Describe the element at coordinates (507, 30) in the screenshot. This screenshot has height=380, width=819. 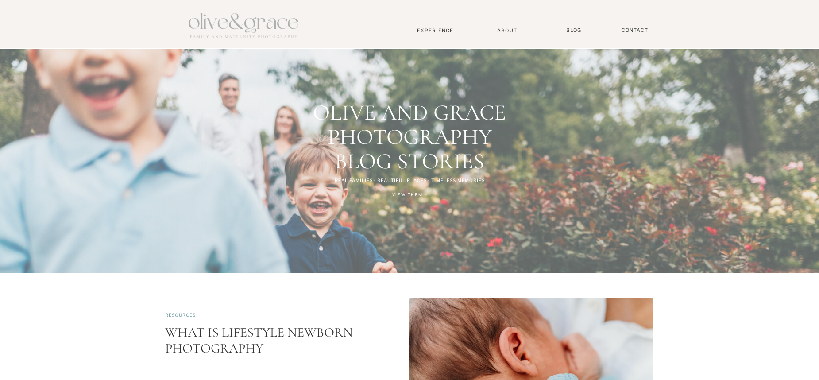
I see `nav: About` at that location.